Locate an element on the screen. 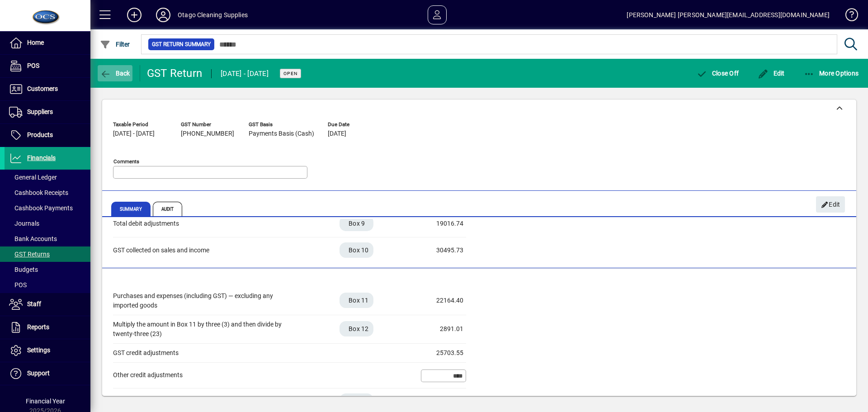 The image size is (868, 412). span: General Ledger is located at coordinates (33, 178).